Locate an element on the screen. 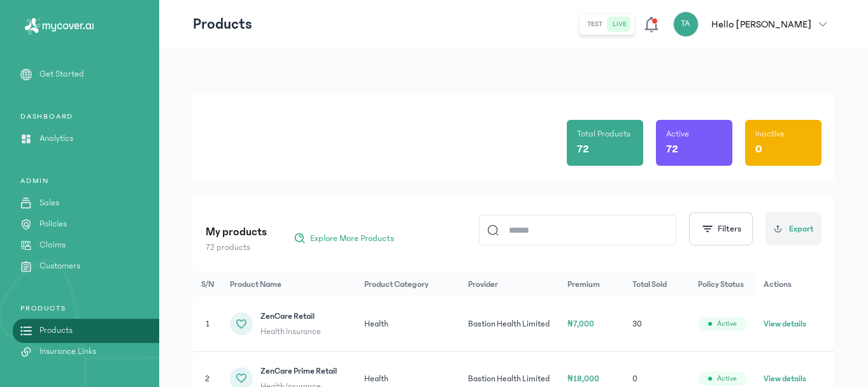 The image size is (868, 387). button: Export is located at coordinates (794, 229).